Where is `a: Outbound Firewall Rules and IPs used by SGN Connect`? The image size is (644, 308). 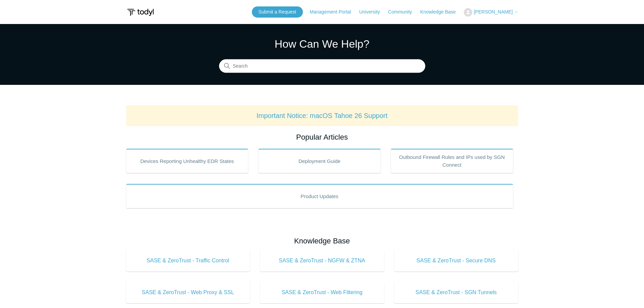 a: Outbound Firewall Rules and IPs used by SGN Connect is located at coordinates (452, 161).